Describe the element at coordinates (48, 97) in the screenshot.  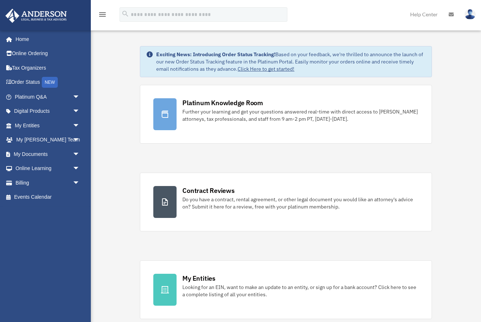
I see `a: Platinum Q&Aarrow_drop_down` at that location.